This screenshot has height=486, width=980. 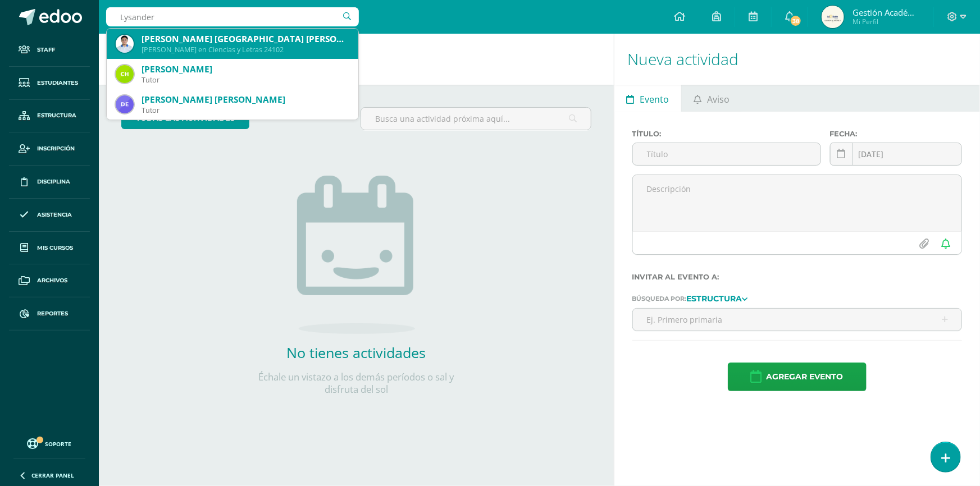 What do you see at coordinates (50, 314) in the screenshot?
I see `a: Reportes` at bounding box center [50, 314].